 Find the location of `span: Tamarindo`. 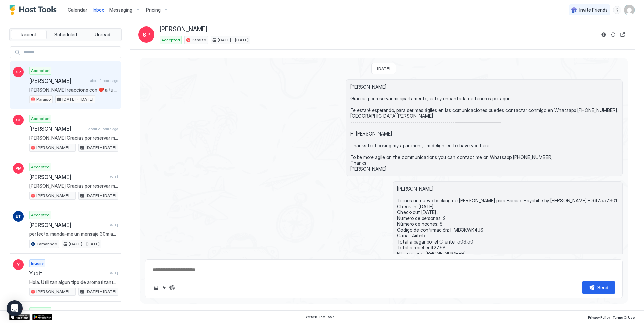

span: Tamarindo is located at coordinates (46, 244).